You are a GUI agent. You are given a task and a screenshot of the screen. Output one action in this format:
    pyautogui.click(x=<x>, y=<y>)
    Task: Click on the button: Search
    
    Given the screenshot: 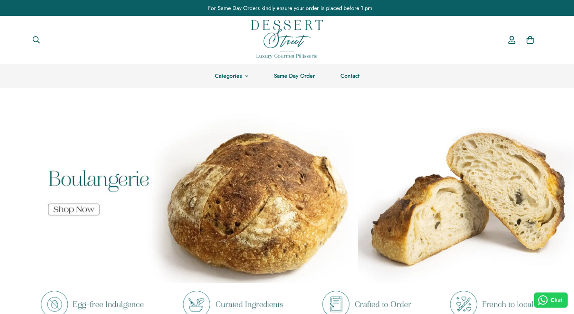 What is the action you would take?
    pyautogui.click(x=36, y=40)
    